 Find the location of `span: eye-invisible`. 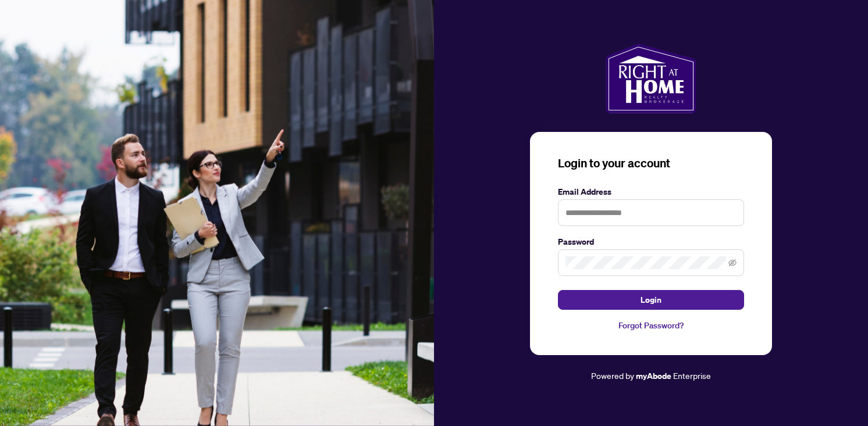

span: eye-invisible is located at coordinates (733, 263).